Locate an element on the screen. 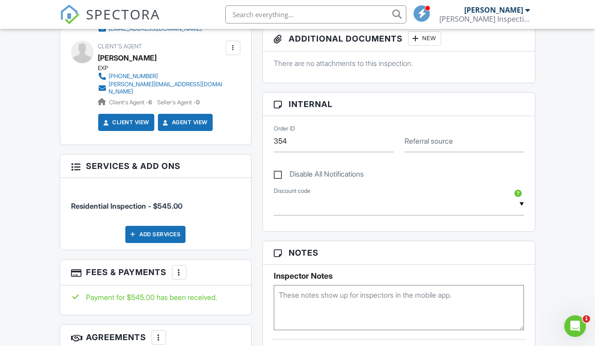  span: Client's Agent is located at coordinates (120, 46).